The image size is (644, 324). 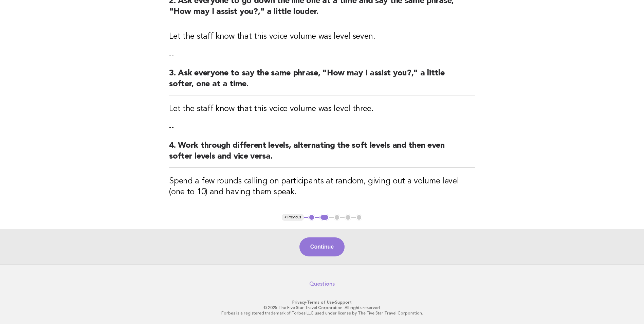 What do you see at coordinates (322, 313) in the screenshot?
I see `p: Forbes is a registered trademark of Forbes LLC used under license by The Five Star Travel Corpora...` at bounding box center [322, 313].